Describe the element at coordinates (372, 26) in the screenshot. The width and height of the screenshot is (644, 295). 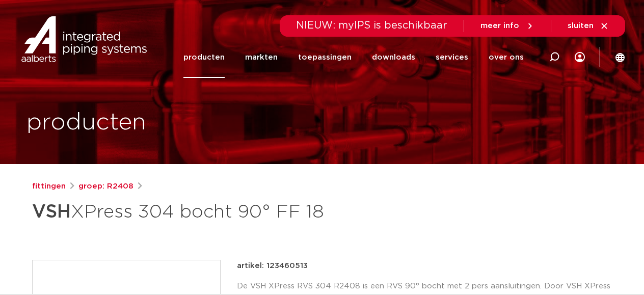
I see `span: NIEUW: myIPS is beschikbaar` at that location.